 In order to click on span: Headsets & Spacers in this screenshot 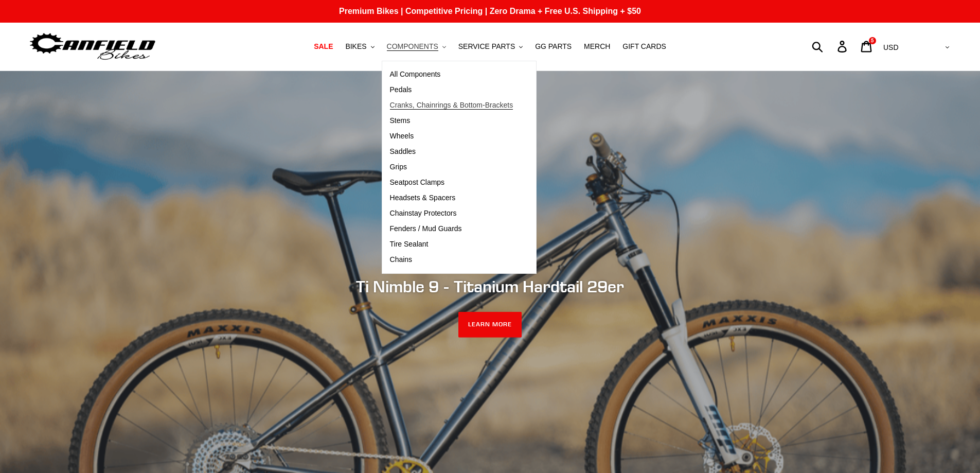, I will do `click(423, 197)`.